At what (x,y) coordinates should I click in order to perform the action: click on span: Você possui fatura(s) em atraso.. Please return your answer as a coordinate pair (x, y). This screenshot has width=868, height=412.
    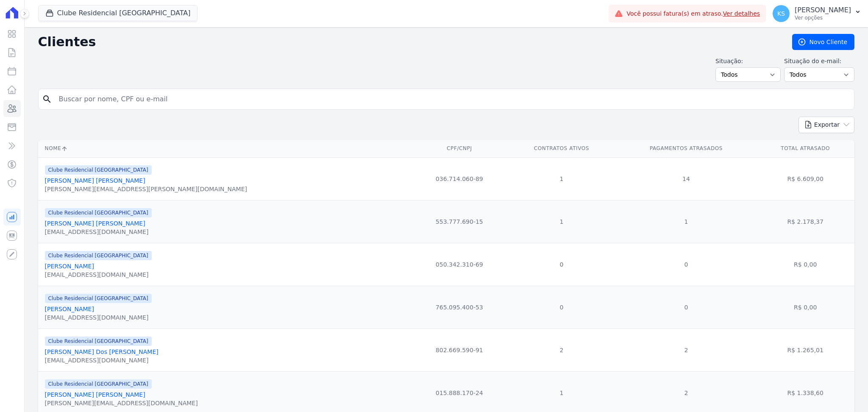
    Looking at the image, I should click on (693, 13).